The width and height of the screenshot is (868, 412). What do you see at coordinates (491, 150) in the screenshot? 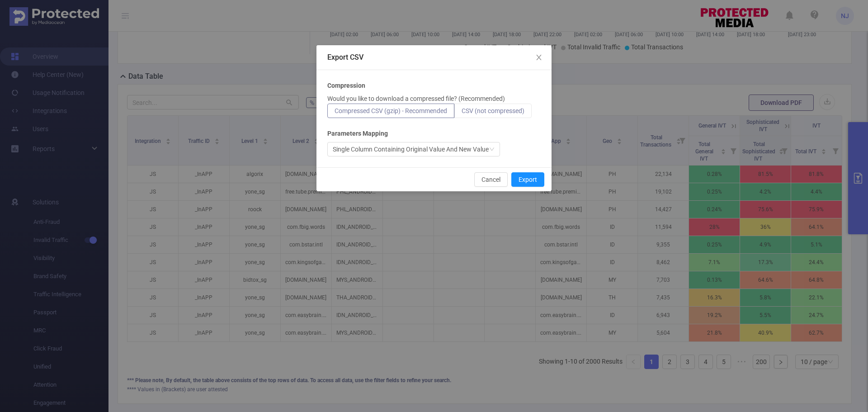
I see `i: icon: down` at bounding box center [491, 150].